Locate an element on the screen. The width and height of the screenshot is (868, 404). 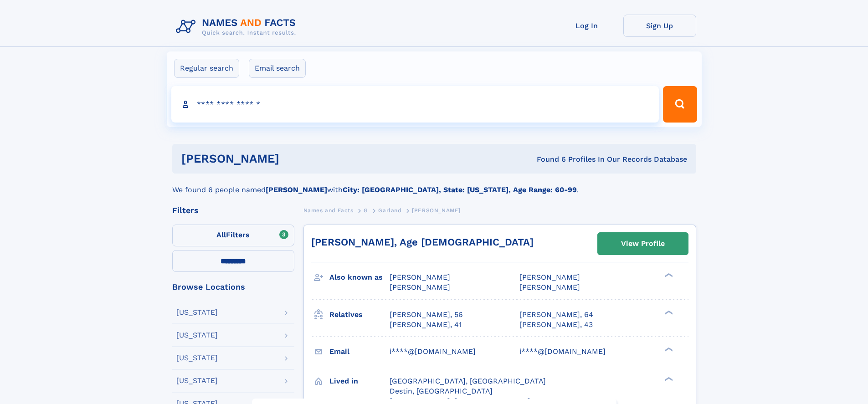
div: View Profile is located at coordinates (643, 243).